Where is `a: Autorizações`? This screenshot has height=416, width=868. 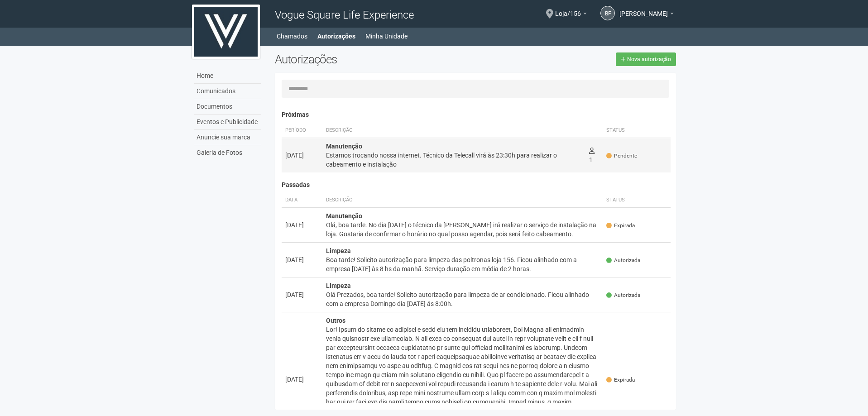
a: Autorizações is located at coordinates (337, 36).